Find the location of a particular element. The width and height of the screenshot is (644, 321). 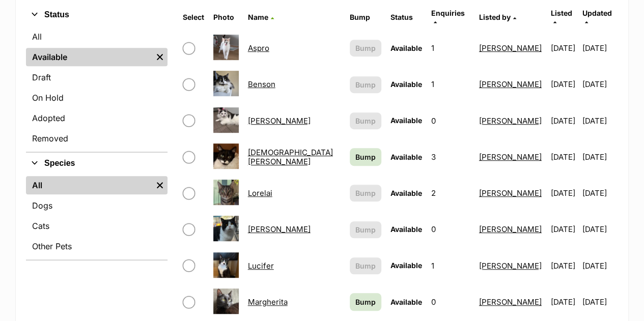

a: Updated is located at coordinates (597, 17).